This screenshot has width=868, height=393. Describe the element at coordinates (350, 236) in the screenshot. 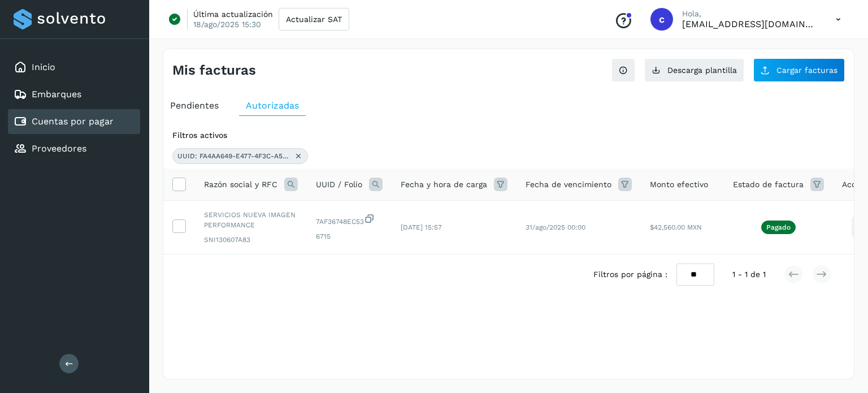

I see `span: 6715` at that location.